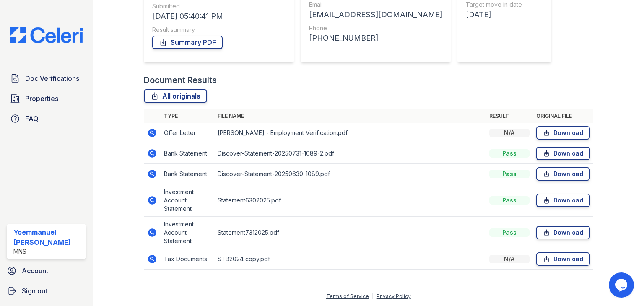  What do you see at coordinates (34, 291) in the screenshot?
I see `span: Sign out` at bounding box center [34, 291].